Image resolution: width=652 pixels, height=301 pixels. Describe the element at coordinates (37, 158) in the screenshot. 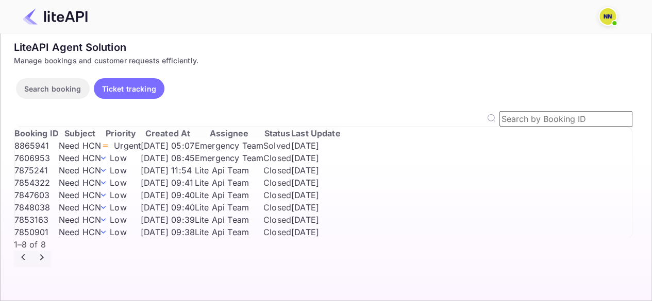

I see `td: 7606953` at that location.